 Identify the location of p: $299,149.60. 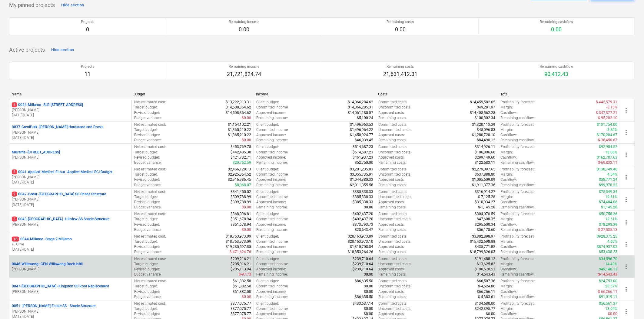
(485, 158).